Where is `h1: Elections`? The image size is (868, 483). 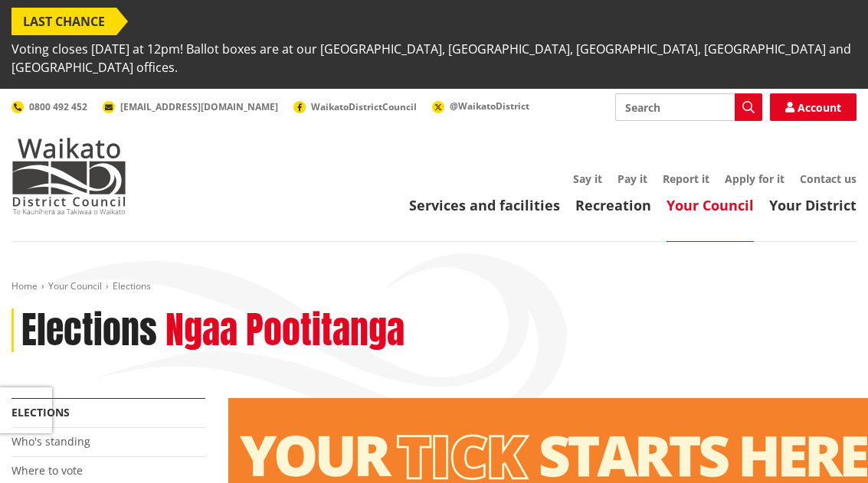 h1: Elections is located at coordinates (89, 331).